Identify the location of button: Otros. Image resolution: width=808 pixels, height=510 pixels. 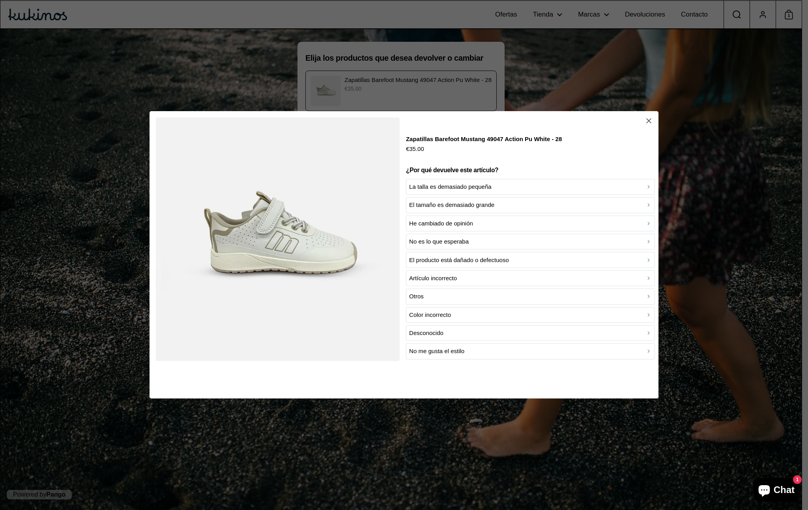
(530, 297).